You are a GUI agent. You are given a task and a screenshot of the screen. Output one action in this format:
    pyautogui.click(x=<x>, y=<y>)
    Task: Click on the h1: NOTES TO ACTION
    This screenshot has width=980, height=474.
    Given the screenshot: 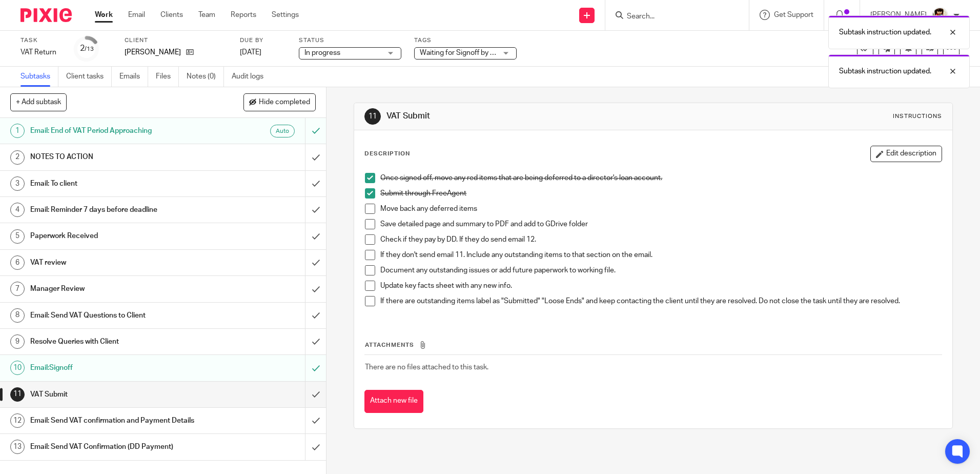 What is the action you would take?
    pyautogui.click(x=118, y=157)
    